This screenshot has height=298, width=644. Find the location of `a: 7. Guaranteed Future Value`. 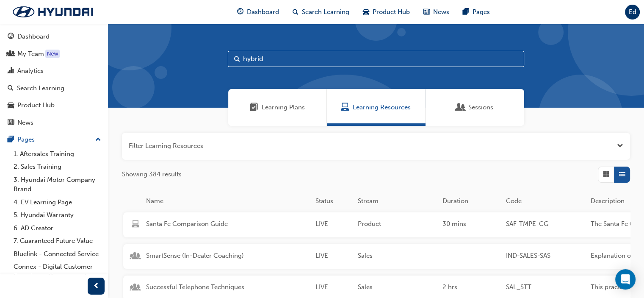

a: 7. Guaranteed Future Value is located at coordinates (57, 240).